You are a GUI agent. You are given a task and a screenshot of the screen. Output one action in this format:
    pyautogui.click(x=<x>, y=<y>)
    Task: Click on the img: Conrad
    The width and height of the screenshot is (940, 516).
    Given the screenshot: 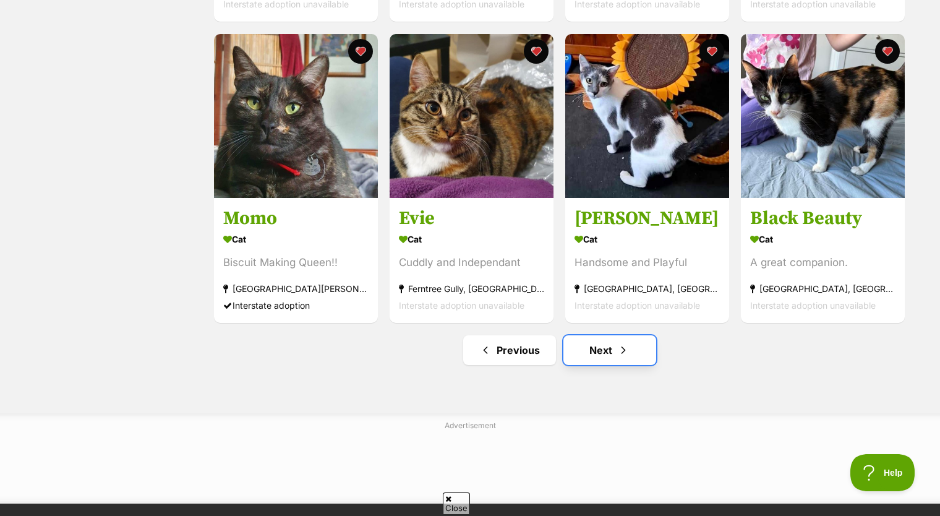 What is the action you would take?
    pyautogui.click(x=647, y=116)
    